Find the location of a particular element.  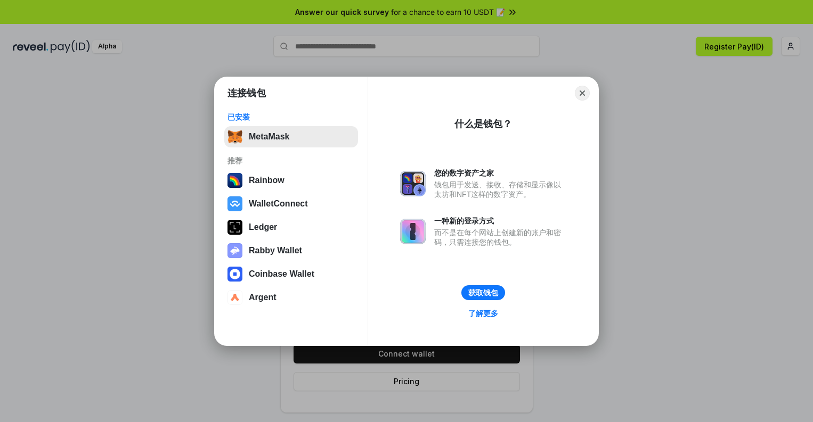

div: Rainbow is located at coordinates (266, 181).